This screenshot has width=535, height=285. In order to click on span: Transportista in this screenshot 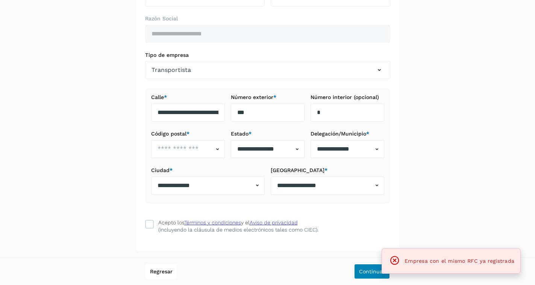, I will do `click(171, 70)`.